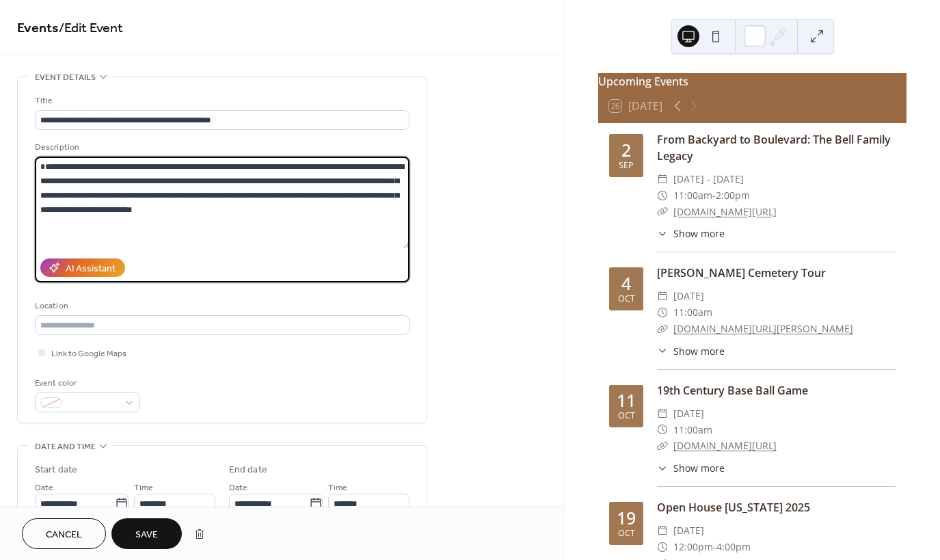  Describe the element at coordinates (65, 77) in the screenshot. I see `span: Event details` at that location.